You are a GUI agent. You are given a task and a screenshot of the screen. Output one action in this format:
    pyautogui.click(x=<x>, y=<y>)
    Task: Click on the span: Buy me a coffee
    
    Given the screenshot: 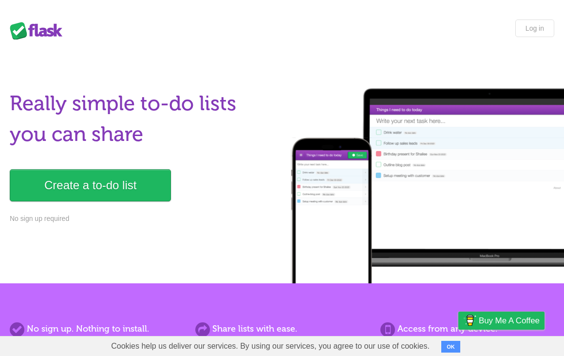 What is the action you would take?
    pyautogui.click(x=509, y=320)
    